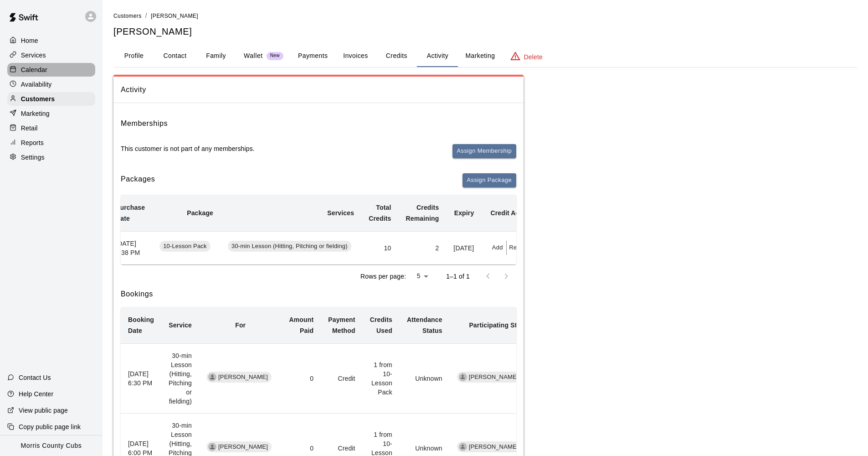 The height and width of the screenshot is (456, 868). I want to click on button: Family, so click(216, 56).